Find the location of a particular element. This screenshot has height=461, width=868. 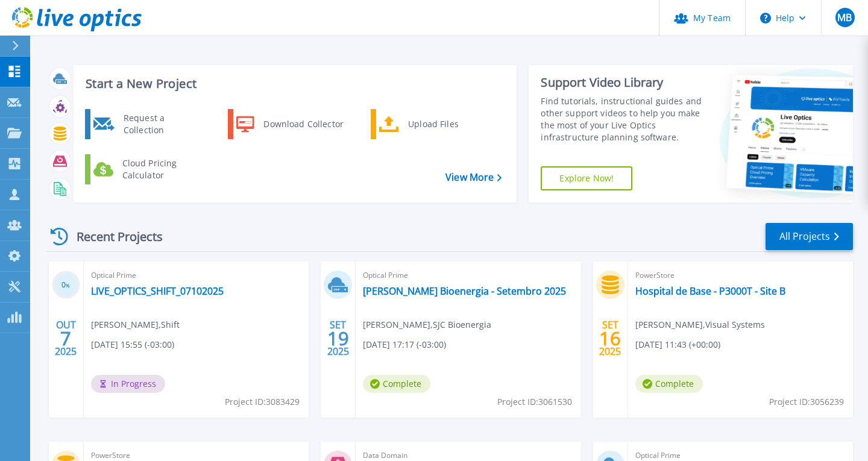

span: Project ID: 3083429 is located at coordinates (262, 402).